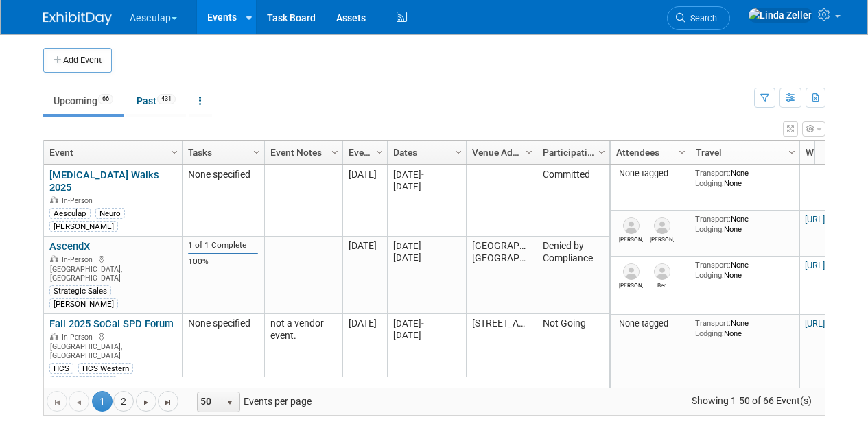  I want to click on div: Strategic Sales, so click(81, 291).